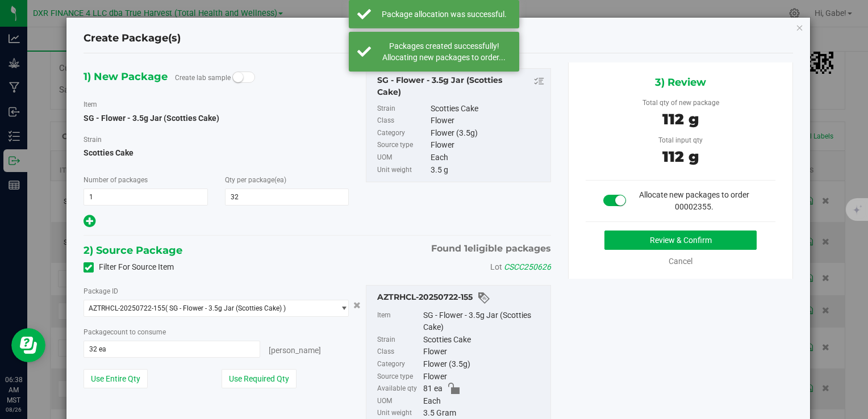 The width and height of the screenshot is (868, 419). I want to click on span: Package to consume, so click(124, 333).